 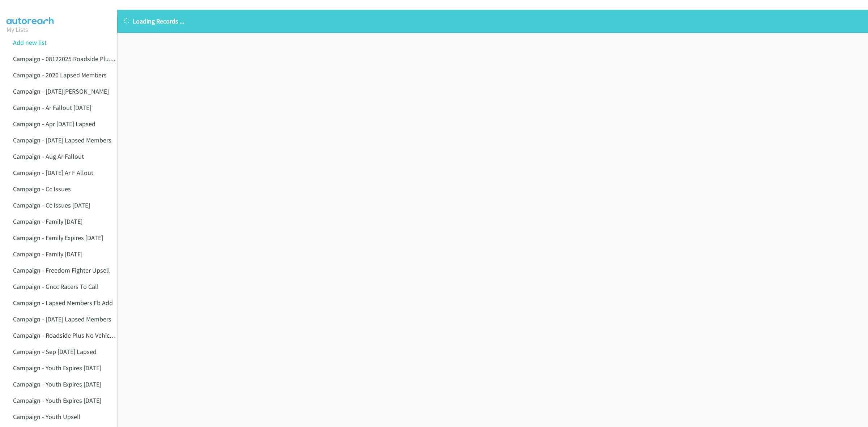 What do you see at coordinates (17, 30) in the screenshot?
I see `a: My Lists` at bounding box center [17, 30].